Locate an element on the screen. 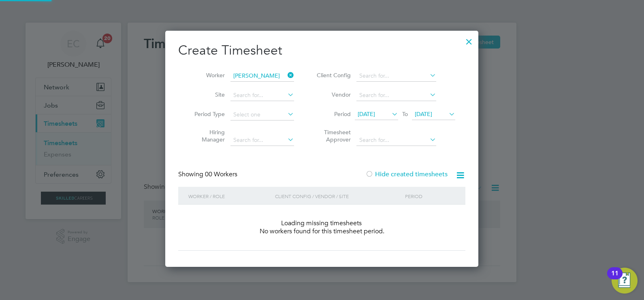 Image resolution: width=644 pixels, height=300 pixels. div: Client Config / Vendor / Site is located at coordinates (338, 196).